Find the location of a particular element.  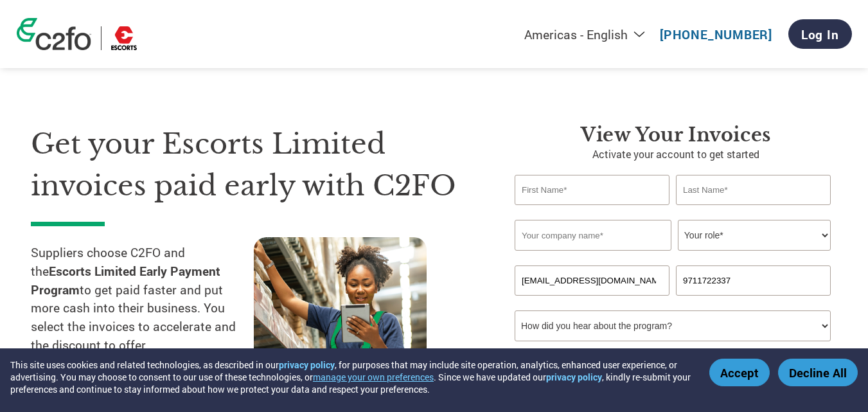

h1: Get your Escorts Limited invoices paid early with C2FO is located at coordinates (253, 164).